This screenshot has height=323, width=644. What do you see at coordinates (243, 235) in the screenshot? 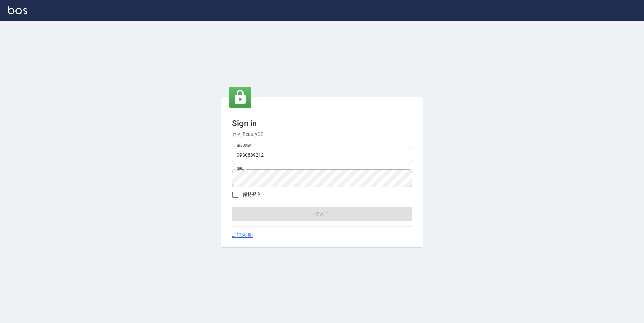
I see `a: 忘記密碼?` at bounding box center [243, 235].